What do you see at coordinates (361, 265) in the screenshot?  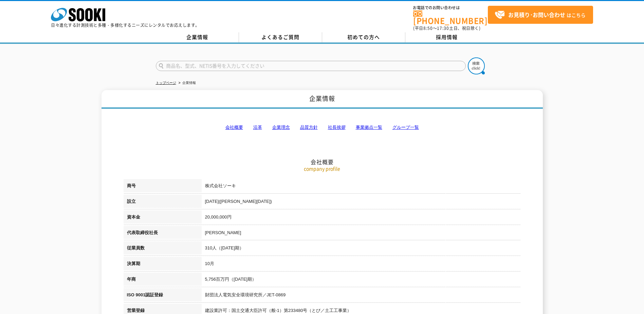 I see `td: 10月` at bounding box center [361, 265].